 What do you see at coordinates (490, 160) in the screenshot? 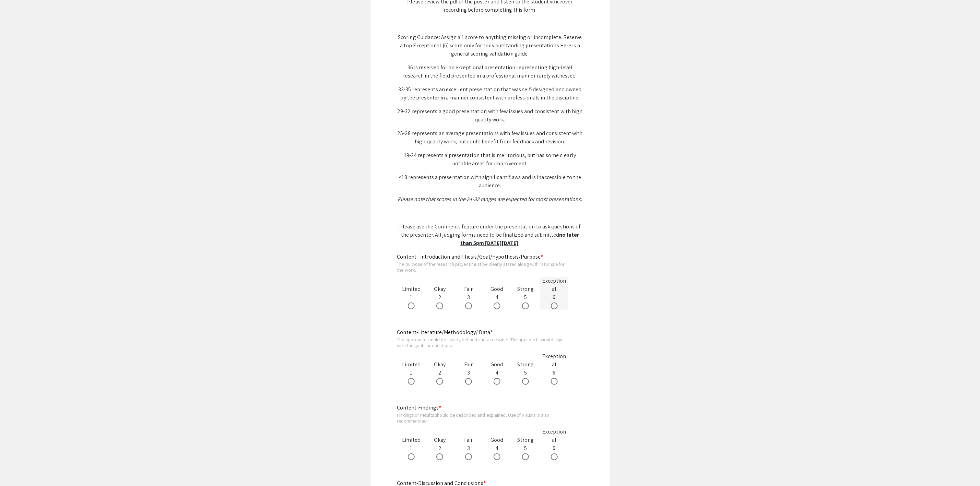
I see `p: 19-24 represents a presentation that is meritorious, but has some clearly notable areas for impro...` at bounding box center [490, 160].